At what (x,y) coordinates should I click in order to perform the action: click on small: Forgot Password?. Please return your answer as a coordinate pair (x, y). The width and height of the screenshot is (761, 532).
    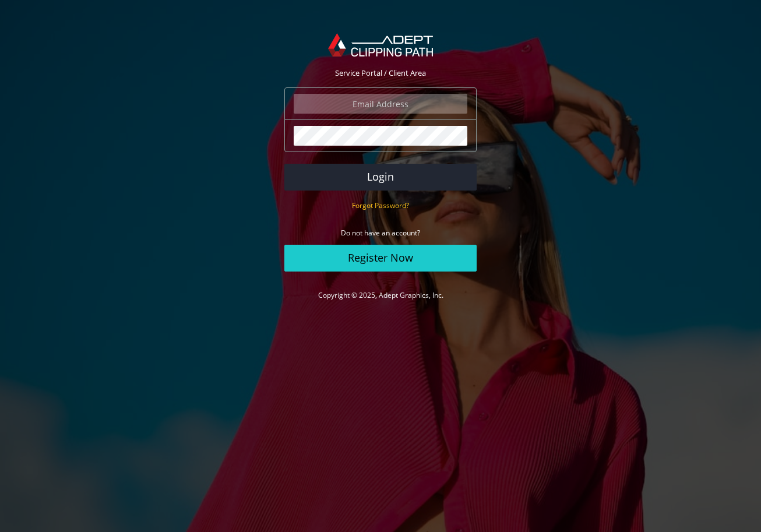
    Looking at the image, I should click on (380, 205).